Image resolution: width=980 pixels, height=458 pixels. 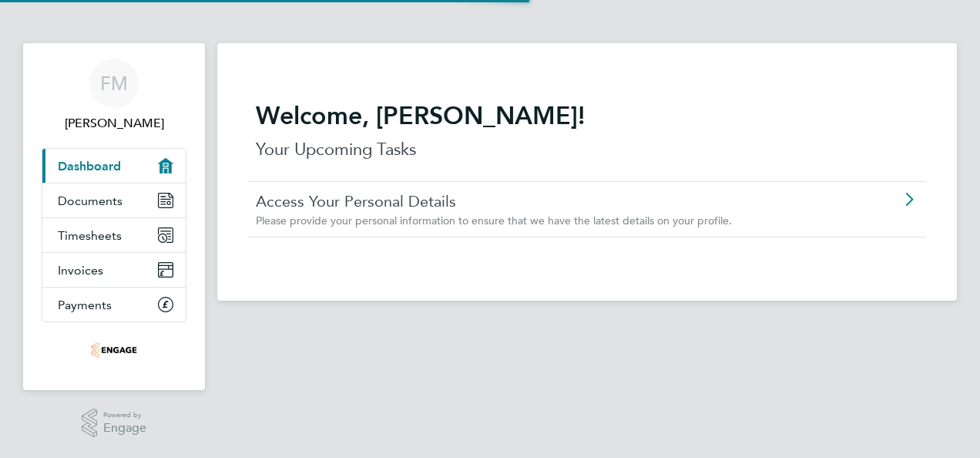 I want to click on span: Please provide your personal information to ensure that we have the latest details on your profile., so click(x=494, y=221).